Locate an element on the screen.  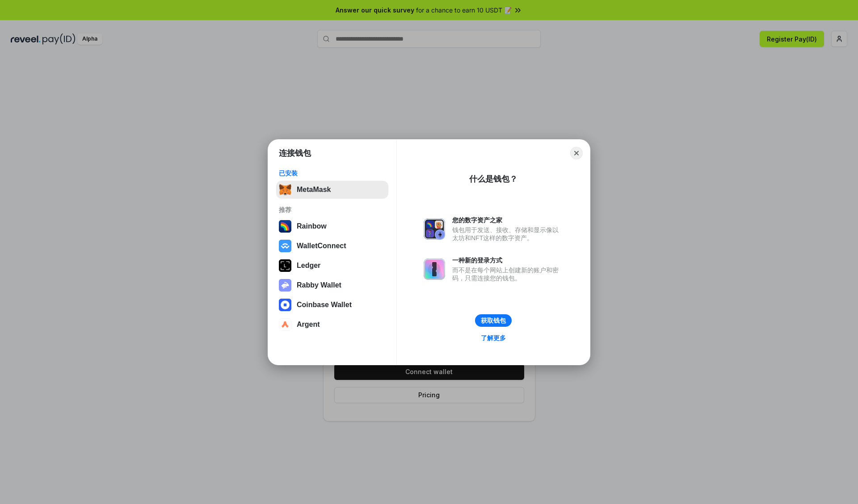
button: Coinbase Wallet is located at coordinates (332, 305).